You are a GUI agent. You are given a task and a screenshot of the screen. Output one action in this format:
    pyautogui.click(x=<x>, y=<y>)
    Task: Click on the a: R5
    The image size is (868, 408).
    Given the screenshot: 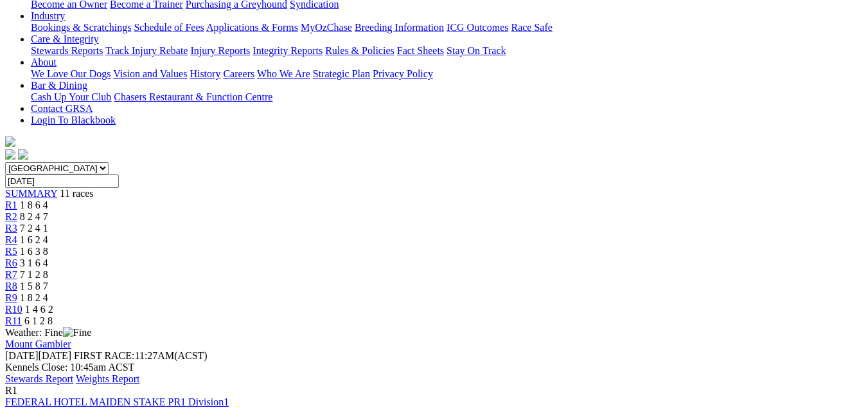 What is the action you would take?
    pyautogui.click(x=11, y=251)
    